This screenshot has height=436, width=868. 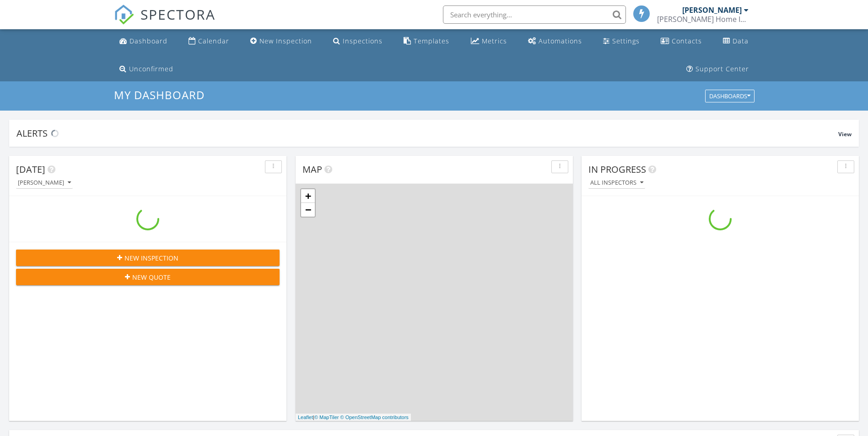 I want to click on div: Templates, so click(x=432, y=40).